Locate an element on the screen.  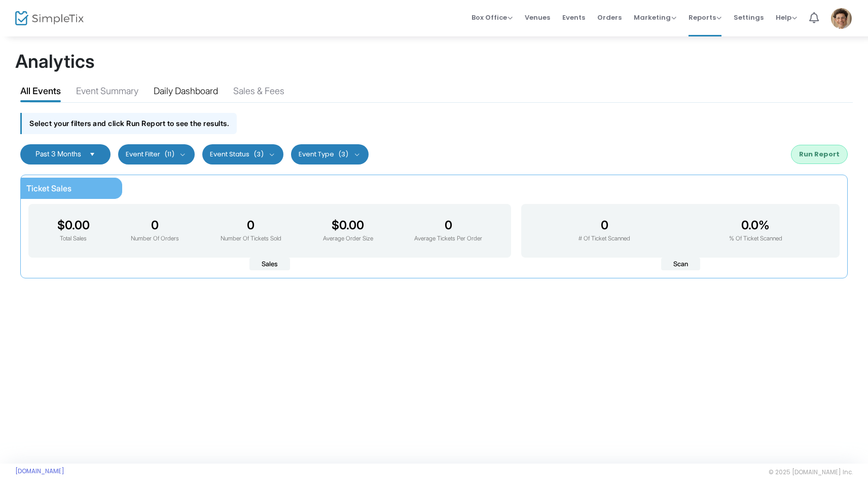
span: Orders is located at coordinates (609, 18).